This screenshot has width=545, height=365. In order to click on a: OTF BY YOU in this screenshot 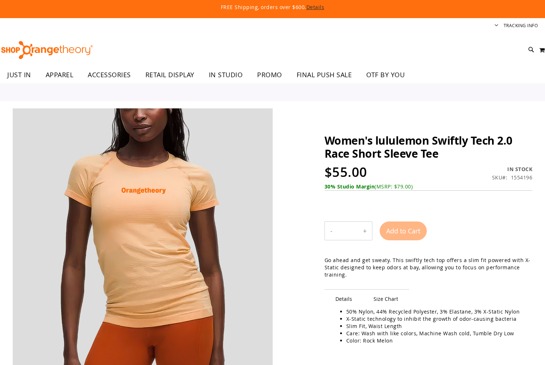, I will do `click(385, 75)`.